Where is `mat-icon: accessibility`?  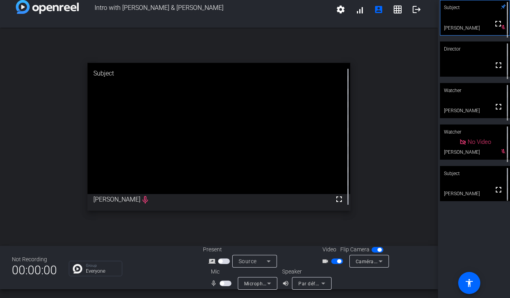 mat-icon: accessibility is located at coordinates (469, 283).